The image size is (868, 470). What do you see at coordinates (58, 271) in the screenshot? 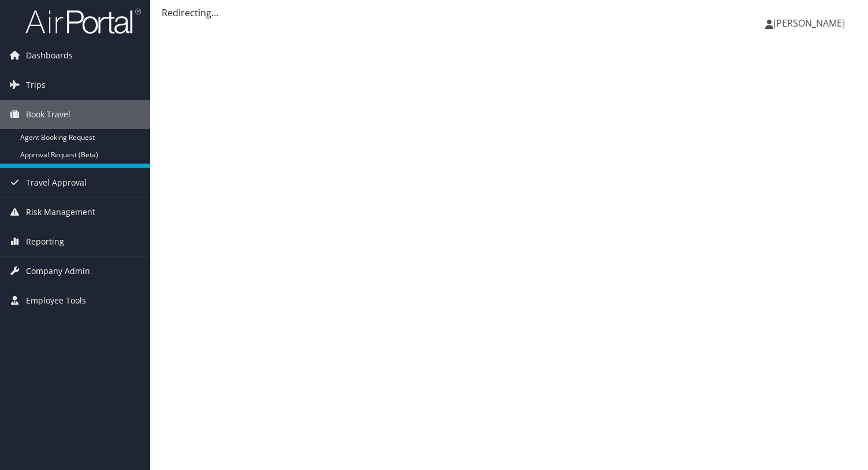
I see `span: Company Admin` at bounding box center [58, 271].